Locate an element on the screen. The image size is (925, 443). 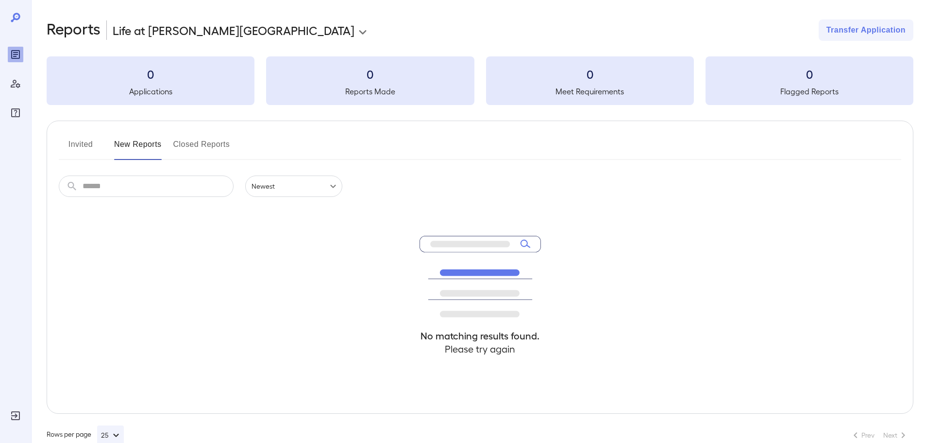
h4: No matching results found. is located at coordinates (480, 335).